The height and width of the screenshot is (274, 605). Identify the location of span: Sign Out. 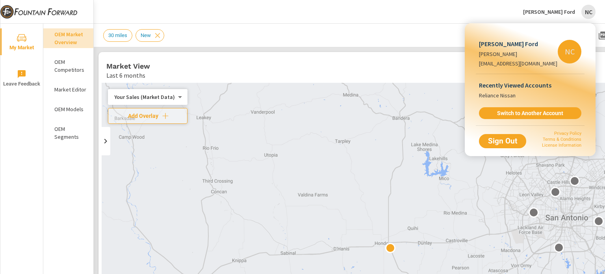
(503, 141).